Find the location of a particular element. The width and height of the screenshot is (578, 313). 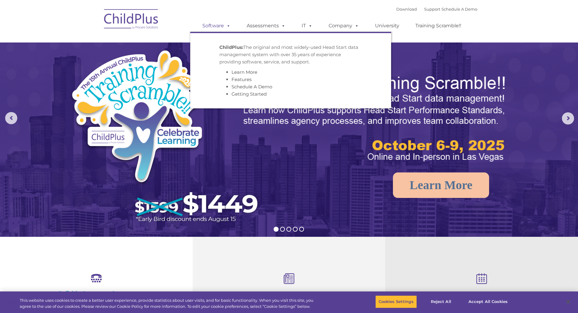

h4: Child Development Assessments in ChildPlus is located at coordinates (289, 294).